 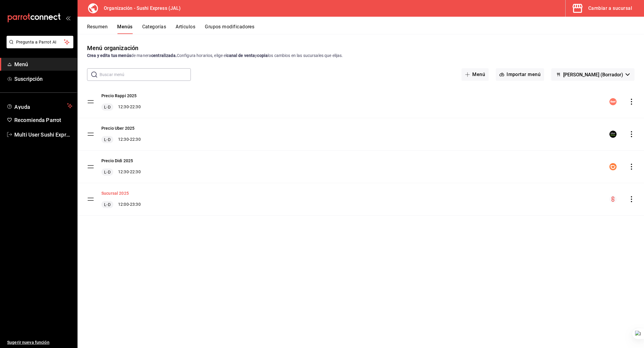 What do you see at coordinates (185, 29) in the screenshot?
I see `button: Artículos` at bounding box center [185, 29].